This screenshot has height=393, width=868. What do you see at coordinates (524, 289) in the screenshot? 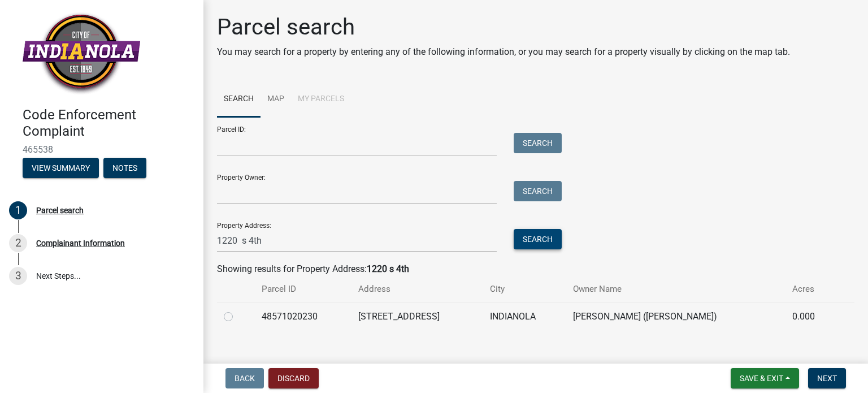
I see `th: City` at bounding box center [524, 289].